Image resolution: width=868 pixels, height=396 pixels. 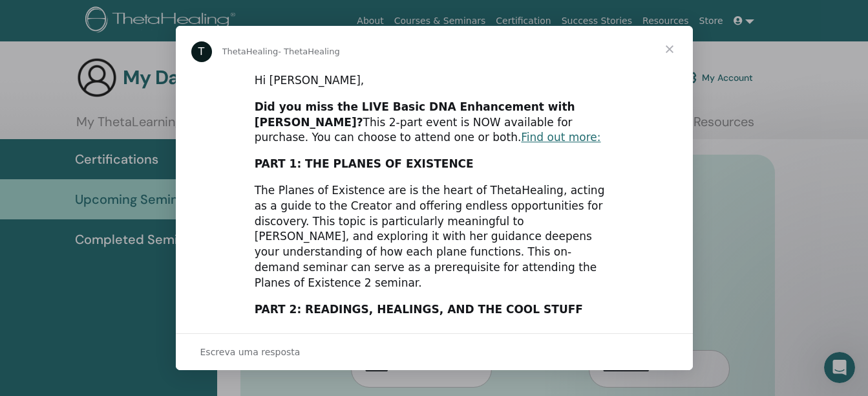 What do you see at coordinates (250, 51) in the screenshot?
I see `span: ThetaHealing` at bounding box center [250, 51].